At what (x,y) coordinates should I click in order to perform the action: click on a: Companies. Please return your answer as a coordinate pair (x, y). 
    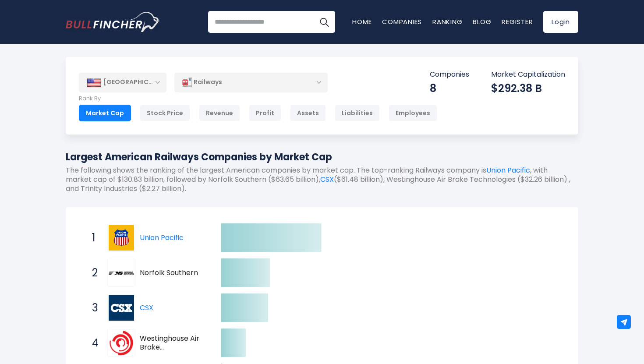
    Looking at the image, I should click on (402, 21).